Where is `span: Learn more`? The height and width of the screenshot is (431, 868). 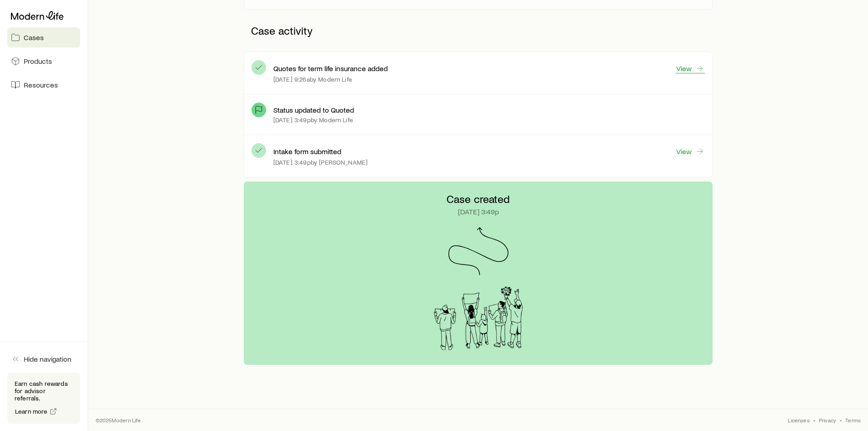
span: Learn more is located at coordinates (31, 411).